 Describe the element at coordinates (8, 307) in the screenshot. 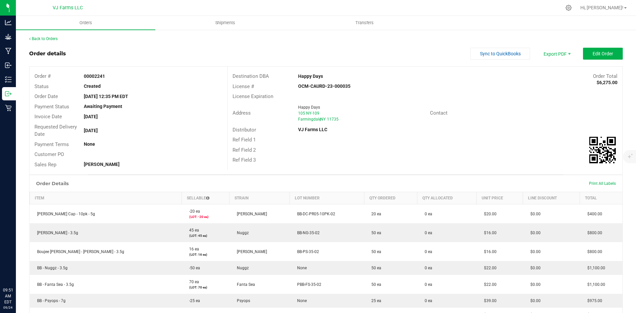

I see `p: 09/24` at that location.